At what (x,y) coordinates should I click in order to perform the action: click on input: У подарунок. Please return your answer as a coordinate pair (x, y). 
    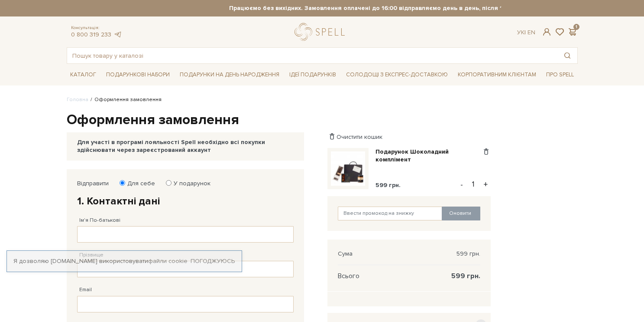
    Looking at the image, I should click on (169, 182).